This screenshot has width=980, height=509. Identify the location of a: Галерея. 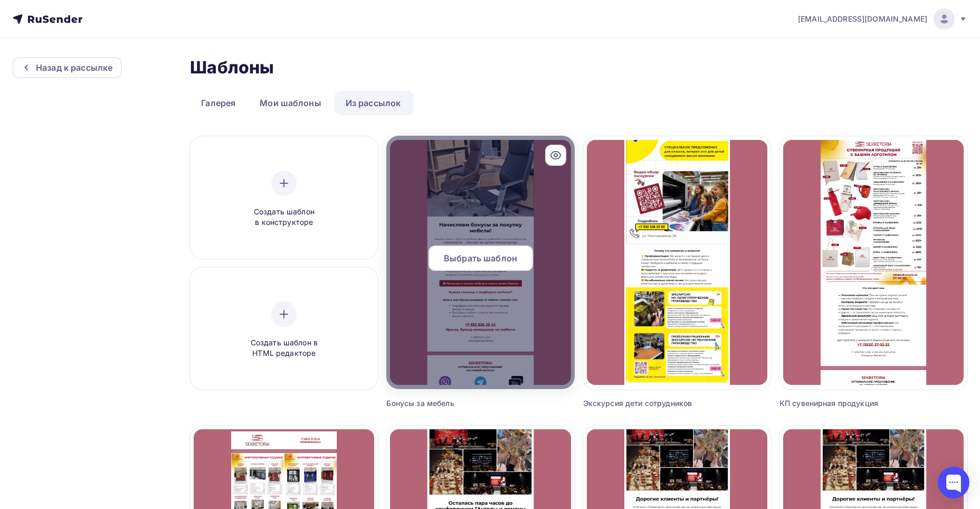
(218, 103).